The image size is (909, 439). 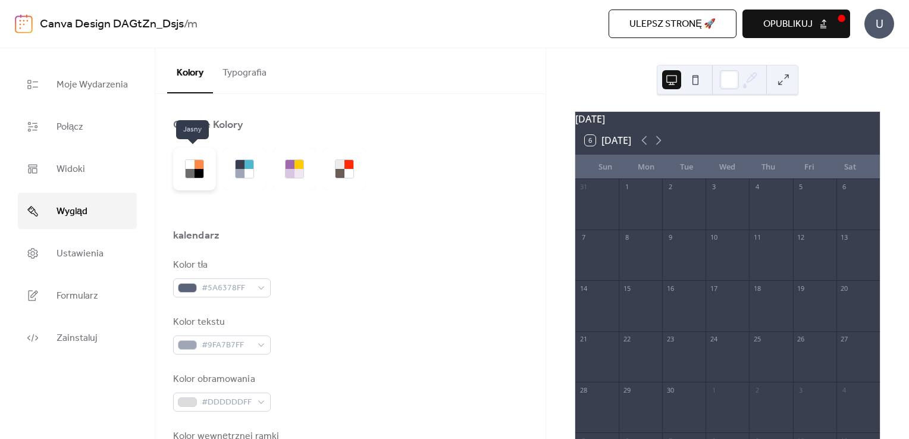 I want to click on span: Widoki, so click(x=71, y=169).